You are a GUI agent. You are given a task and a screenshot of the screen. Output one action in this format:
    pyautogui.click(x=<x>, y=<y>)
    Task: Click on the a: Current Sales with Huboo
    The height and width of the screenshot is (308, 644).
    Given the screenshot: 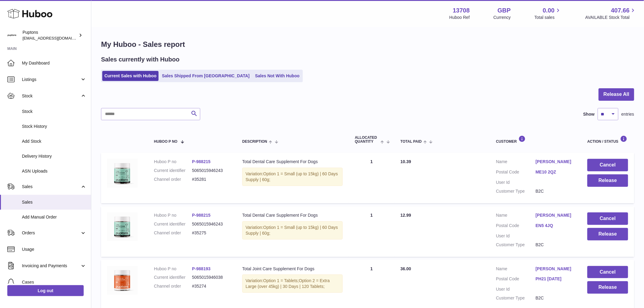 What is the action you would take?
    pyautogui.click(x=130, y=76)
    